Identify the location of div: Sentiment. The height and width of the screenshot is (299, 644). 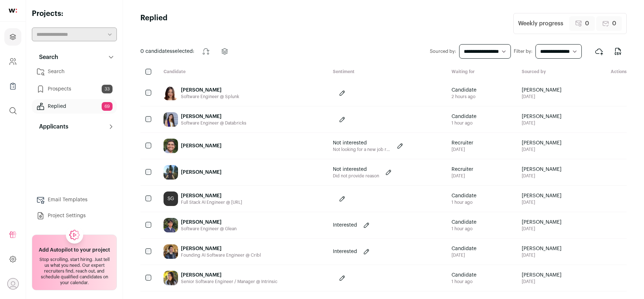
(386, 72).